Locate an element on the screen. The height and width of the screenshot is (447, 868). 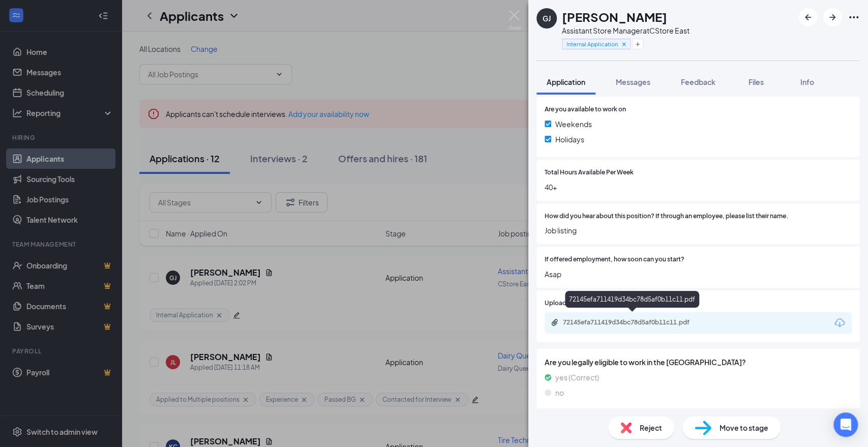
span: Asap is located at coordinates (698, 274).